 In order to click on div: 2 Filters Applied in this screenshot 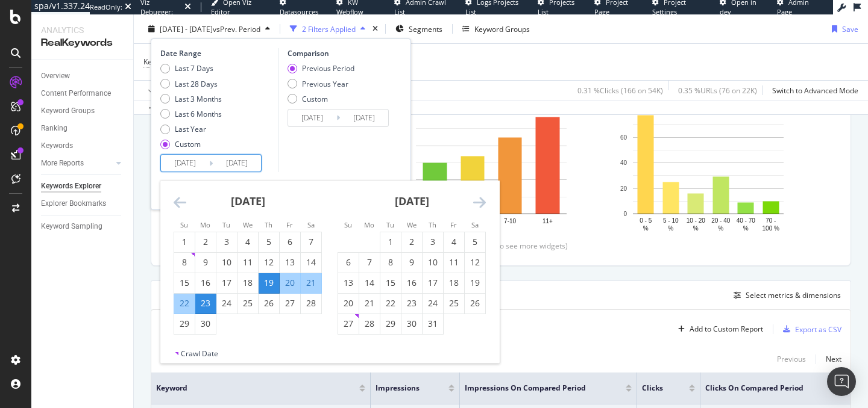, I will do `click(329, 29)`.